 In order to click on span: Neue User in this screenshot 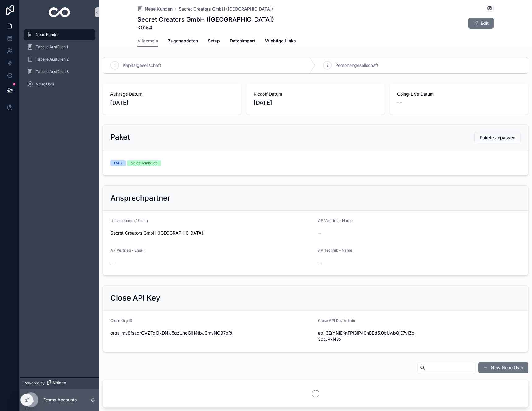, I will do `click(45, 84)`.